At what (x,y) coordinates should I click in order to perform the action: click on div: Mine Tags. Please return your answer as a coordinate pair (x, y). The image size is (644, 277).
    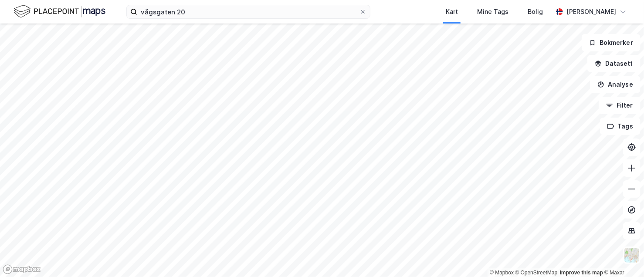
    Looking at the image, I should click on (493, 11).